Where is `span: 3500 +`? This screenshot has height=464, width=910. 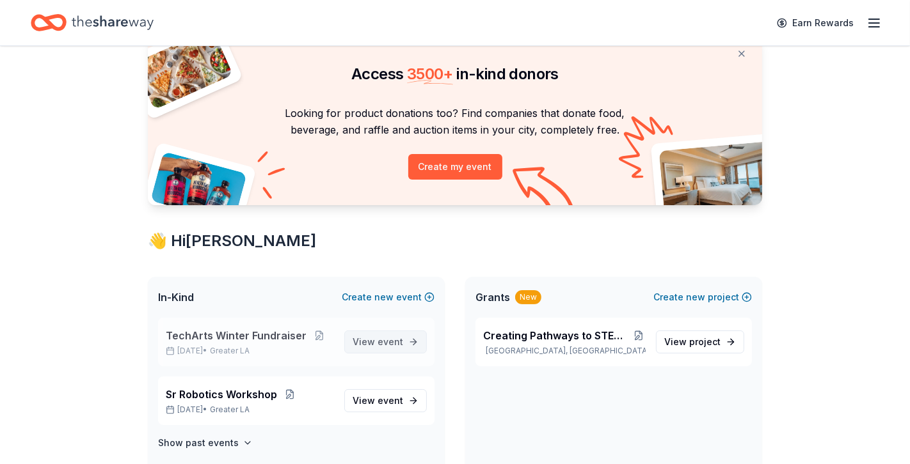 span: 3500 + is located at coordinates (430, 74).